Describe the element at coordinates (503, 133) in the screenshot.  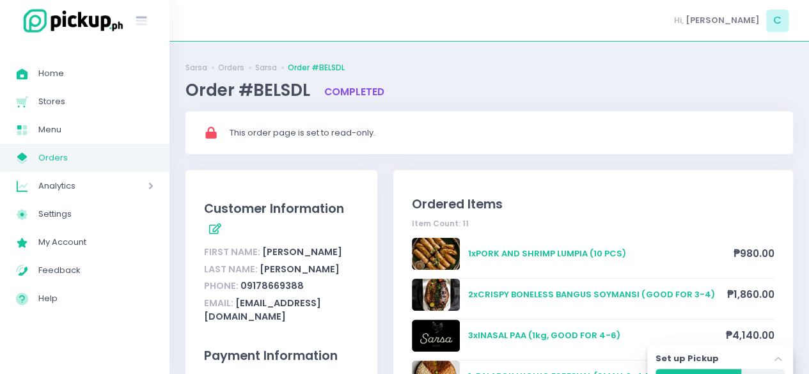
I see `div: This order page is set to read-only.` at that location.